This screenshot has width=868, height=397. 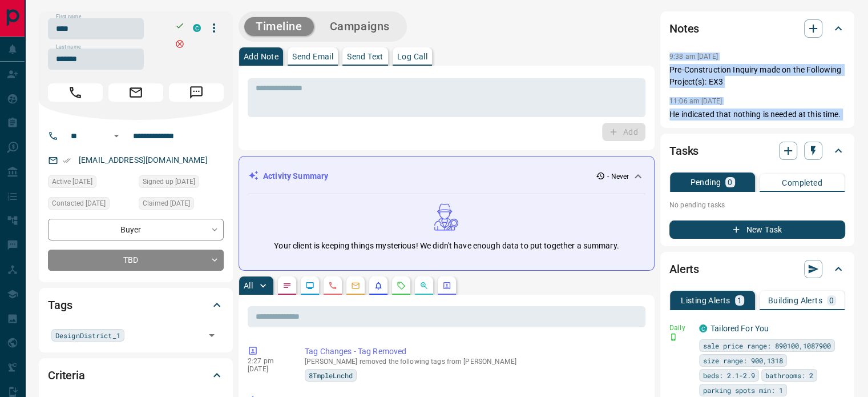 I want to click on svg: Emails, so click(x=356, y=285).